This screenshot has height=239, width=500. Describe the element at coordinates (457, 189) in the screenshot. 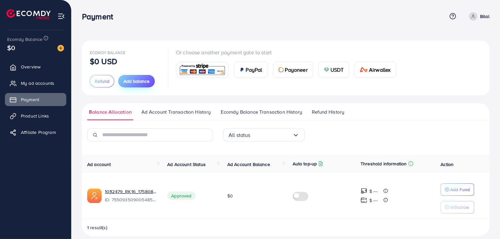

I see `button: Add Fund` at that location.